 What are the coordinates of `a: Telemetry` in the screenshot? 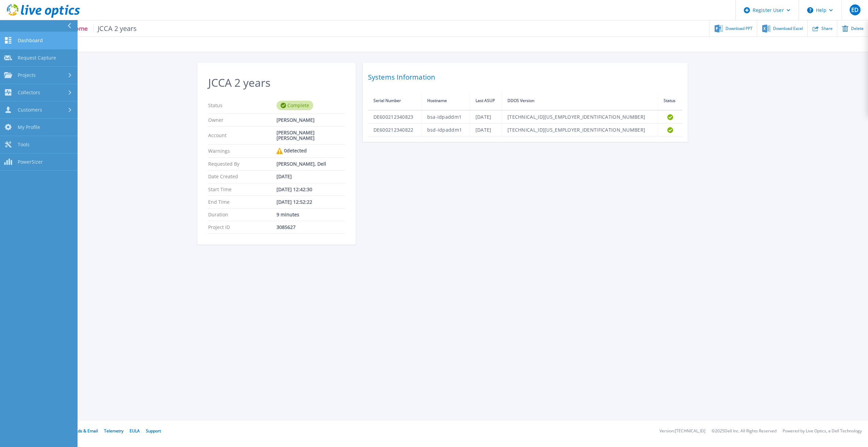 It's located at (114, 431).